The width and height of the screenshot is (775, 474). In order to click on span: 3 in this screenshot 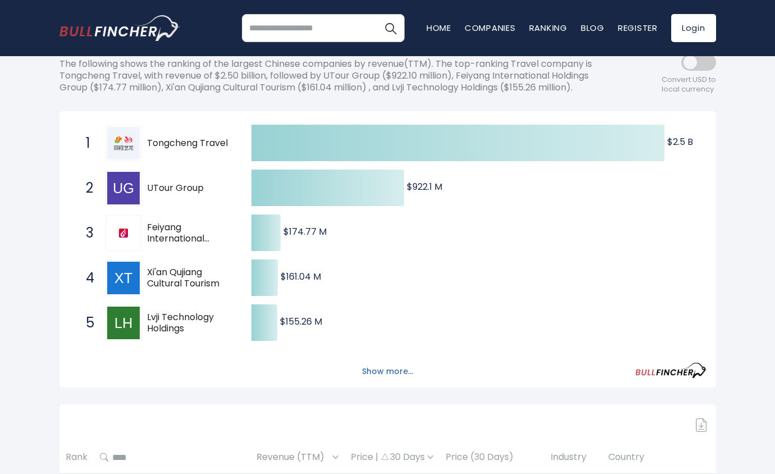, I will do `click(86, 233)`.